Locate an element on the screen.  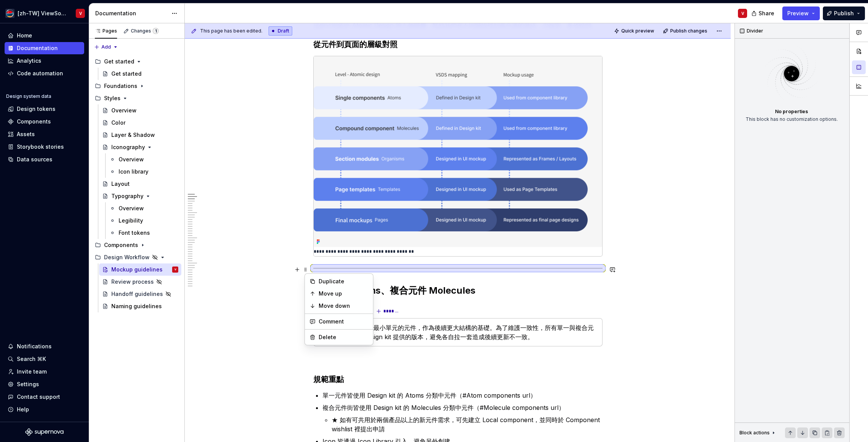
div: Design system data is located at coordinates (28, 96).